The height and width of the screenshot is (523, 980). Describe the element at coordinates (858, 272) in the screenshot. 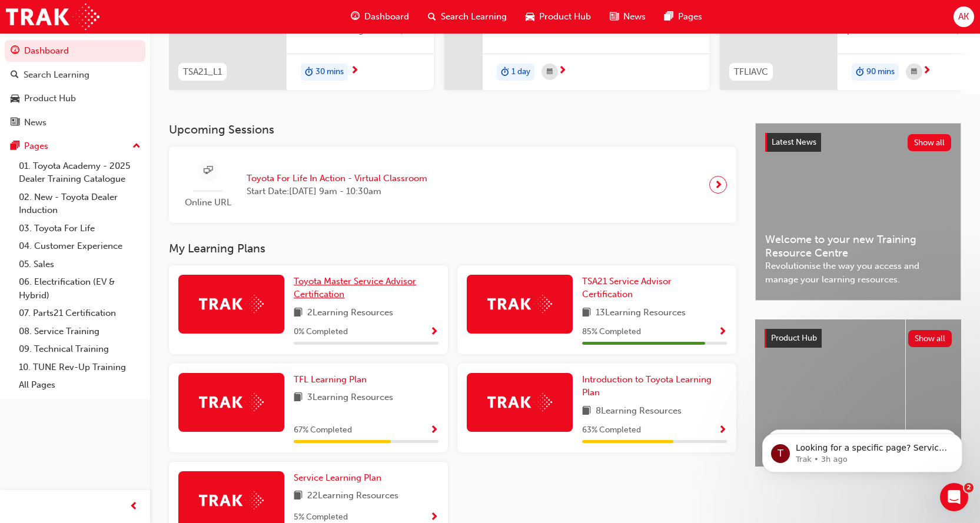

I see `span: Revolutionise the way you access and manage your learning resources.` at that location.